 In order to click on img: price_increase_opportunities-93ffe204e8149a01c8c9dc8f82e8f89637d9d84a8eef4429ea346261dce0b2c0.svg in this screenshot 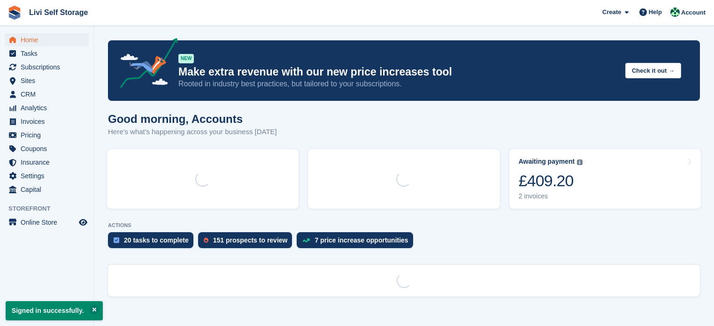, I will do `click(306, 240)`.